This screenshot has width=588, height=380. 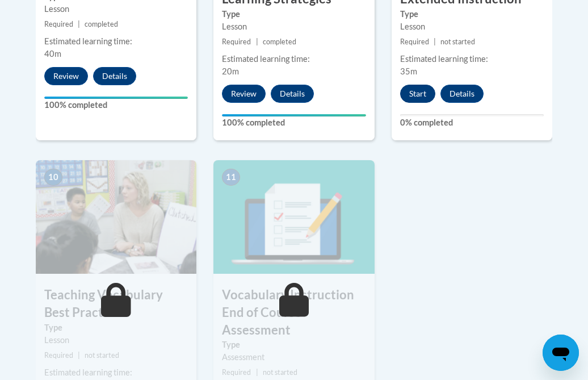 I want to click on span: 11, so click(x=231, y=177).